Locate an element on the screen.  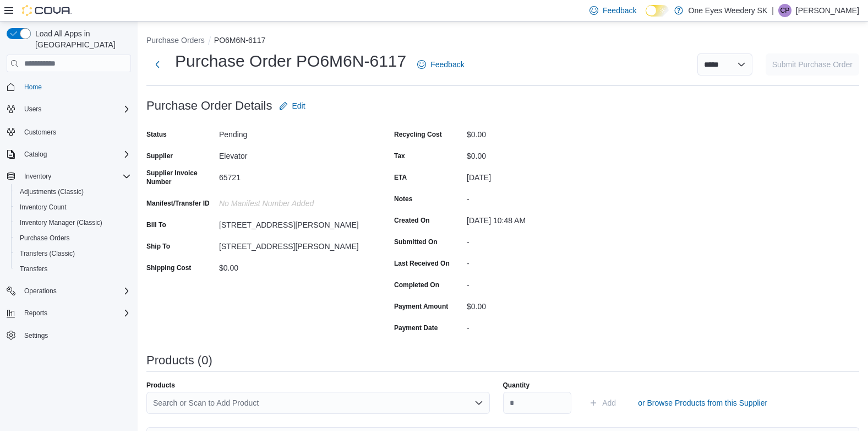
label: Created On is located at coordinates (412, 220).